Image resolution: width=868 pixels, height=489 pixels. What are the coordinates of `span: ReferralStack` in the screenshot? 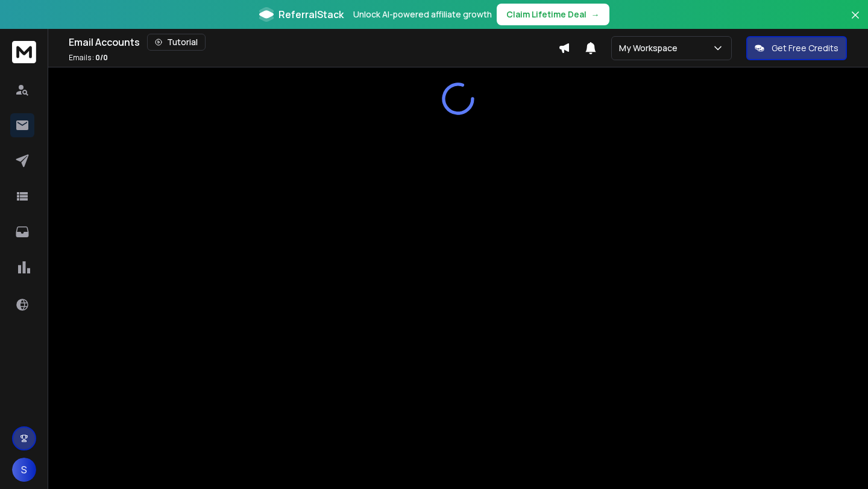 It's located at (311, 15).